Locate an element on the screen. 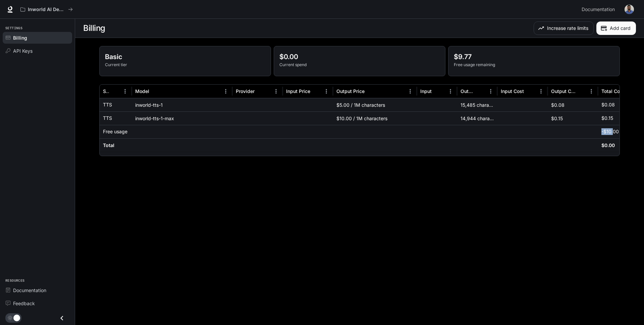 The width and height of the screenshot is (644, 325). button: Add card is located at coordinates (616, 28).